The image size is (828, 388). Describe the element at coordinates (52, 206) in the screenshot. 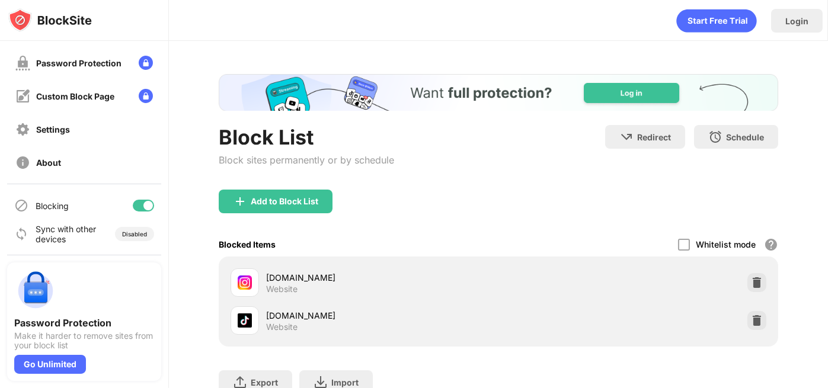

I see `div: Blocking` at that location.